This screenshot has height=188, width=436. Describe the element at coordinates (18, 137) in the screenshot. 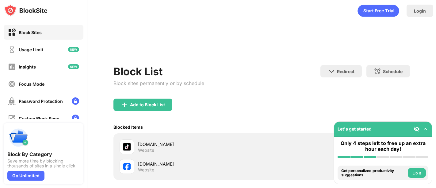

I see `img: push-categories.svg` at that location.